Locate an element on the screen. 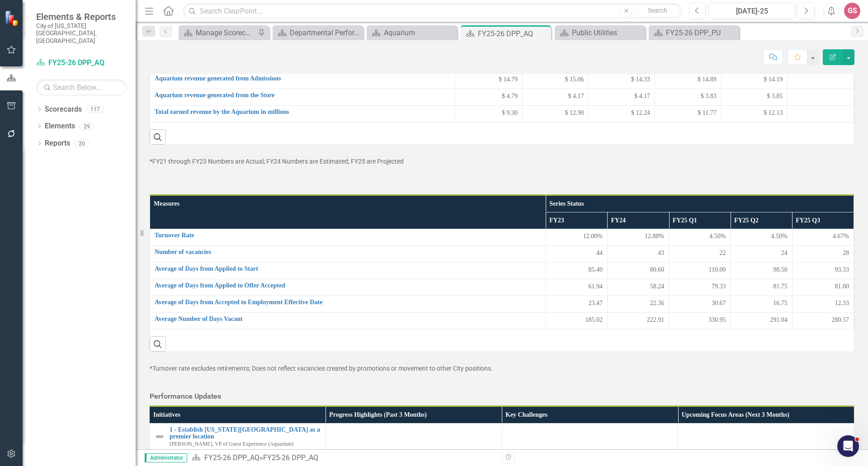 The height and width of the screenshot is (466, 868). span: $ 9.30 is located at coordinates (509, 113).